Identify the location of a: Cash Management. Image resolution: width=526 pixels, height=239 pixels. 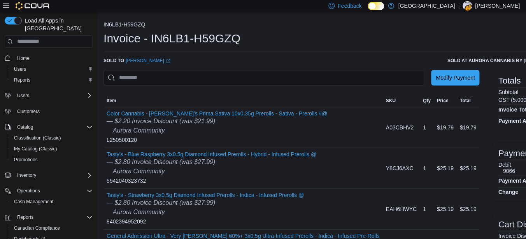
(33, 202).